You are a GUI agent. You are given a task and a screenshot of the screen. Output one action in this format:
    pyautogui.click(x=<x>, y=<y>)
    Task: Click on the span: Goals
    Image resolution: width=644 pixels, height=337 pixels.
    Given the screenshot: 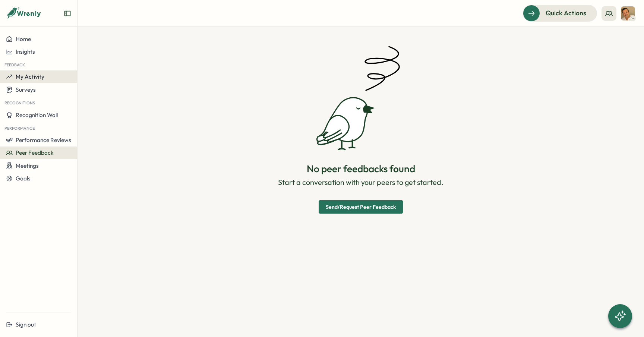 What is the action you would take?
    pyautogui.click(x=23, y=179)
    